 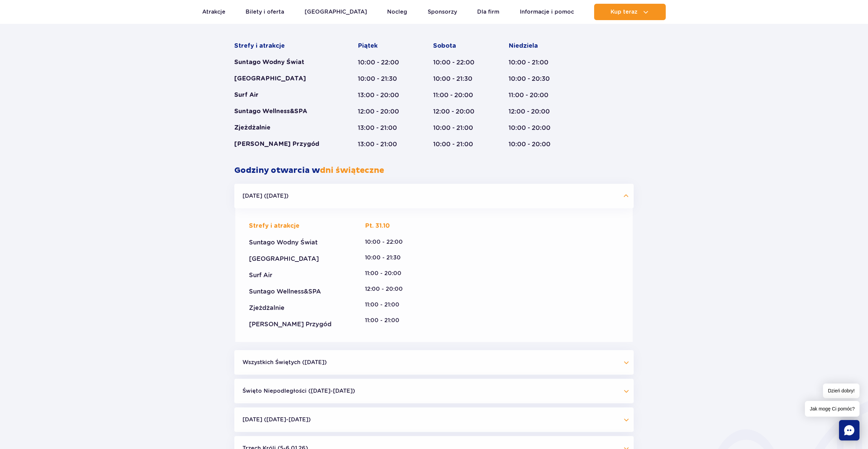 What do you see at coordinates (841, 391) in the screenshot?
I see `span: Dzień dobry!` at bounding box center [841, 391].